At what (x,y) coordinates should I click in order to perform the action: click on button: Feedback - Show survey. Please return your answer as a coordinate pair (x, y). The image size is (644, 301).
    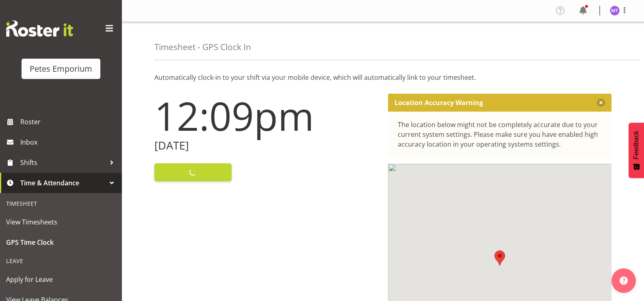
    Looking at the image, I should click on (636, 150).